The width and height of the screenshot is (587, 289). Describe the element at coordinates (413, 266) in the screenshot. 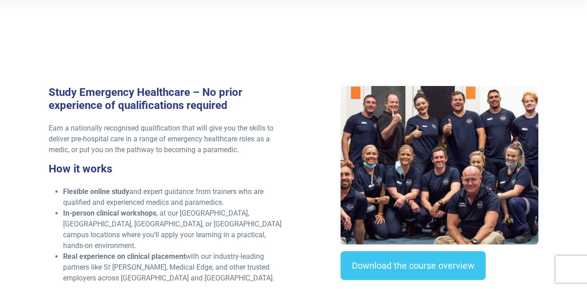

I see `a: Download the course overview` at that location.